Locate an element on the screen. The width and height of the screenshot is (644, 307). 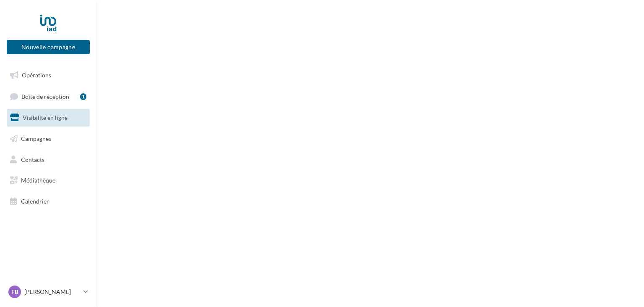
span: Médiathèque is located at coordinates (38, 180).